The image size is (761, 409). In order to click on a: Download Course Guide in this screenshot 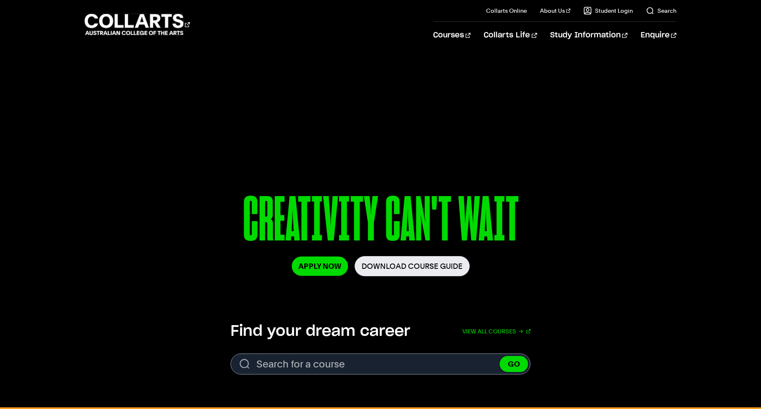, I will do `click(412, 266)`.